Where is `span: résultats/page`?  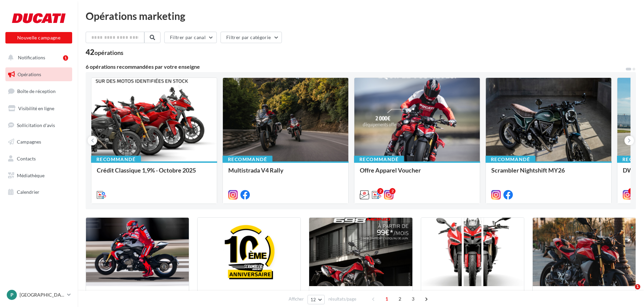 span: résultats/page is located at coordinates (342, 299).